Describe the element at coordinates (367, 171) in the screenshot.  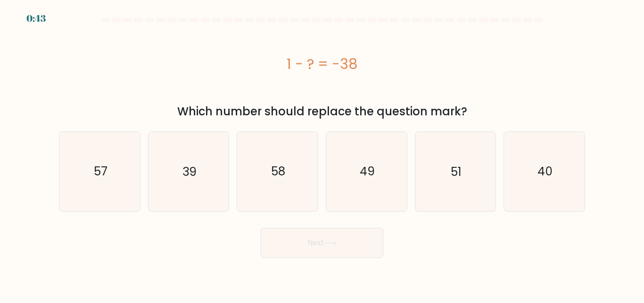
I see `text: 49` at that location.